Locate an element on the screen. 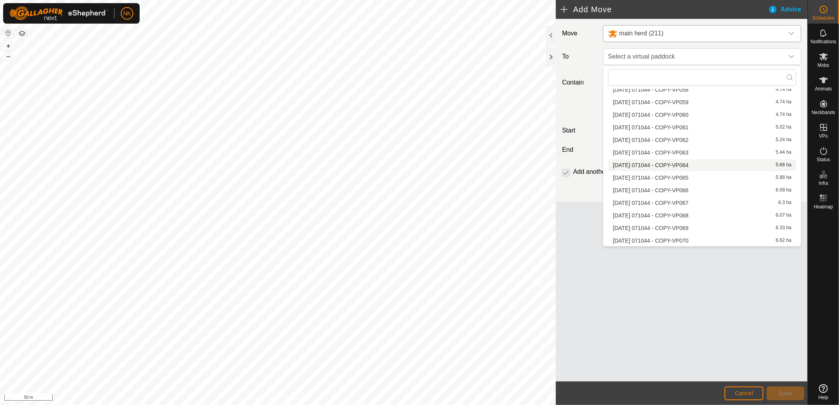  label: End is located at coordinates (580, 150).